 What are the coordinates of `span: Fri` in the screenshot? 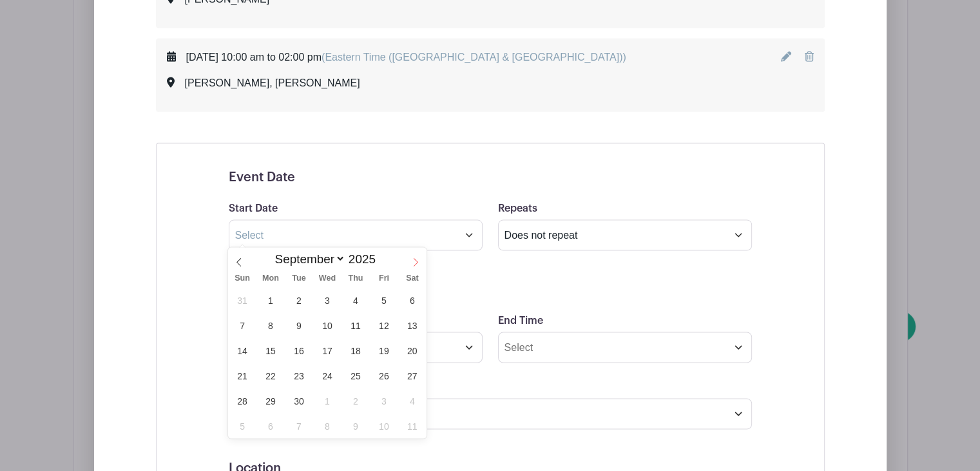 It's located at (384, 278).